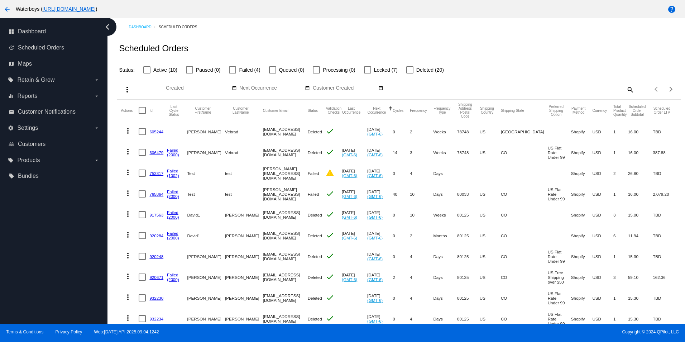  Describe the element at coordinates (56, 9) in the screenshot. I see `span: Waterboys ( )` at that location.